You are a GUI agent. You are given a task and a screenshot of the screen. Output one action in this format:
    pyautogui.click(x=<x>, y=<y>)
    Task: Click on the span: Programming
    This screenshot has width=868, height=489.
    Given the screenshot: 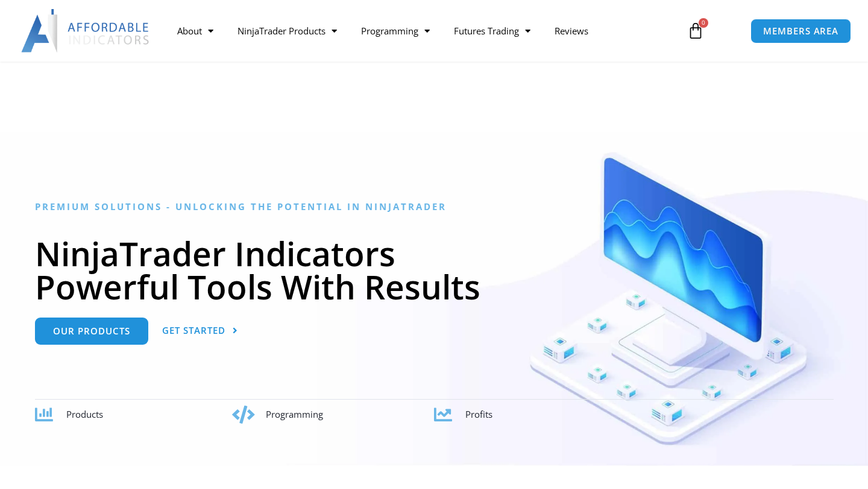 What is the action you would take?
    pyautogui.click(x=295, y=414)
    